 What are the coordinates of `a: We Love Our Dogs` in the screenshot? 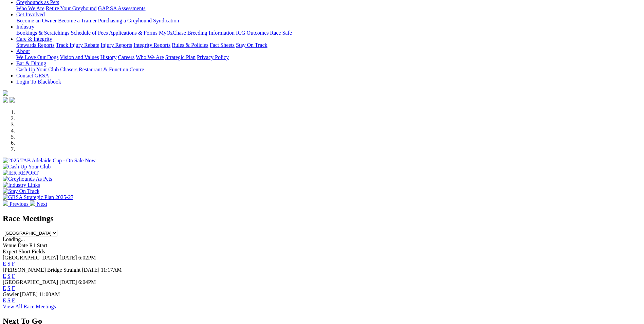 It's located at (38, 57).